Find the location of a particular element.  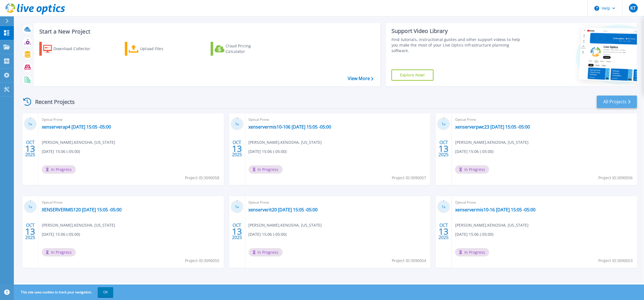

a: All Projects is located at coordinates (617, 102).